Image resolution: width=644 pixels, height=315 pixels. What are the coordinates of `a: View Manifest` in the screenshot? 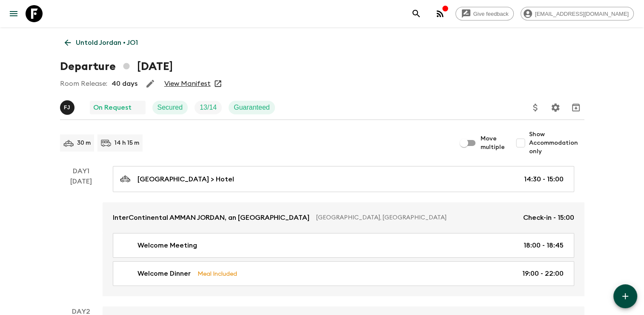 It's located at (187, 84).